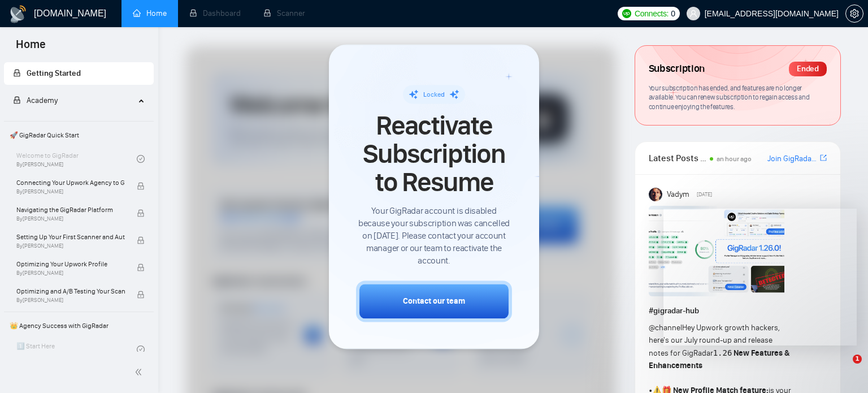 This screenshot has height=393, width=868. What do you see at coordinates (729, 97) in the screenshot?
I see `span: Your subscription has ended, and features are no longer available. You can renew subscription to ...` at bounding box center [729, 97].